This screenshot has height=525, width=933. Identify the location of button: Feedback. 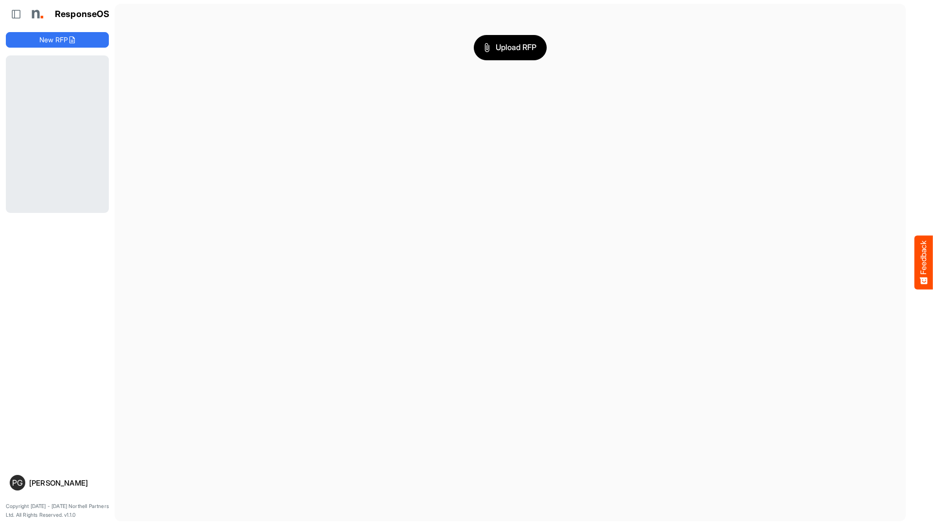
(923, 262).